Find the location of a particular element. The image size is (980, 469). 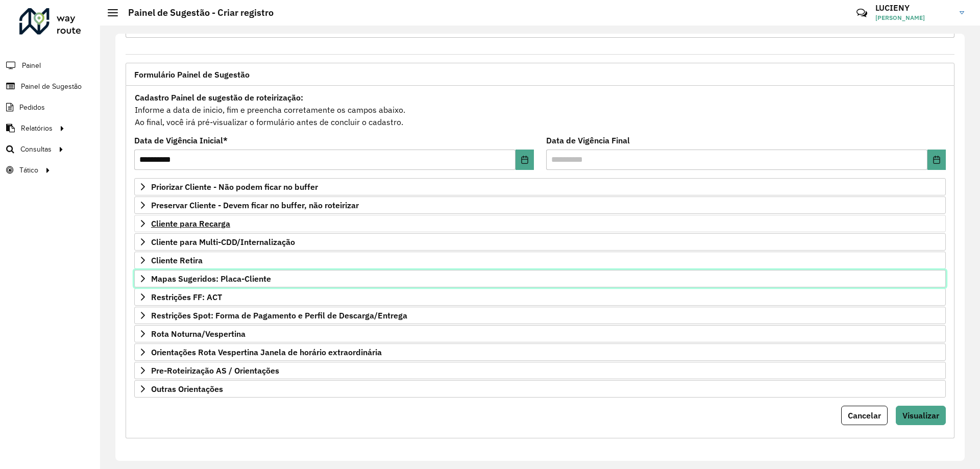

span: Painel de Sugestão is located at coordinates (51, 86).